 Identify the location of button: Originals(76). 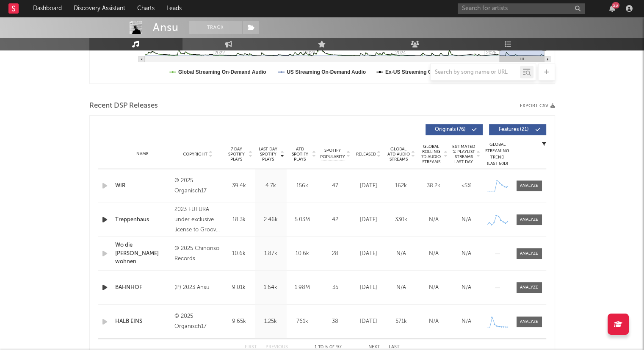
(454, 130).